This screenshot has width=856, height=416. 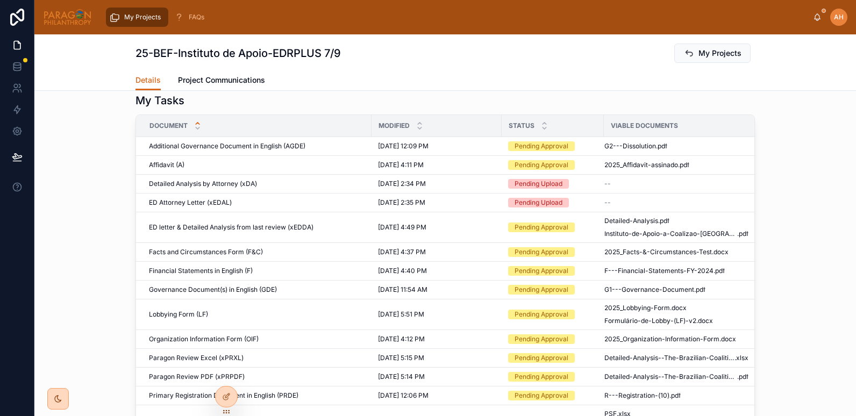 What do you see at coordinates (257, 227) in the screenshot?
I see `a: ED letter & Detailed Analysis from last review (xEDDA)` at bounding box center [257, 227].